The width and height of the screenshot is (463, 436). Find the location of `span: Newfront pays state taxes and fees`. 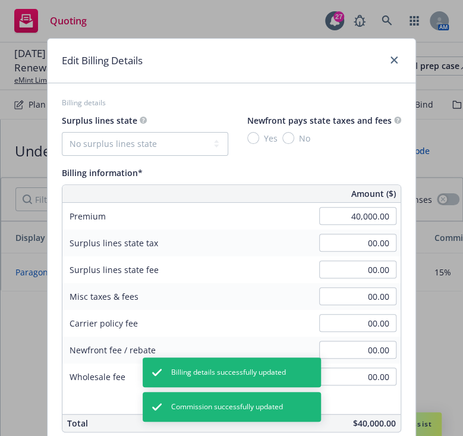

span: Newfront pays state taxes and fees is located at coordinates (319, 120).